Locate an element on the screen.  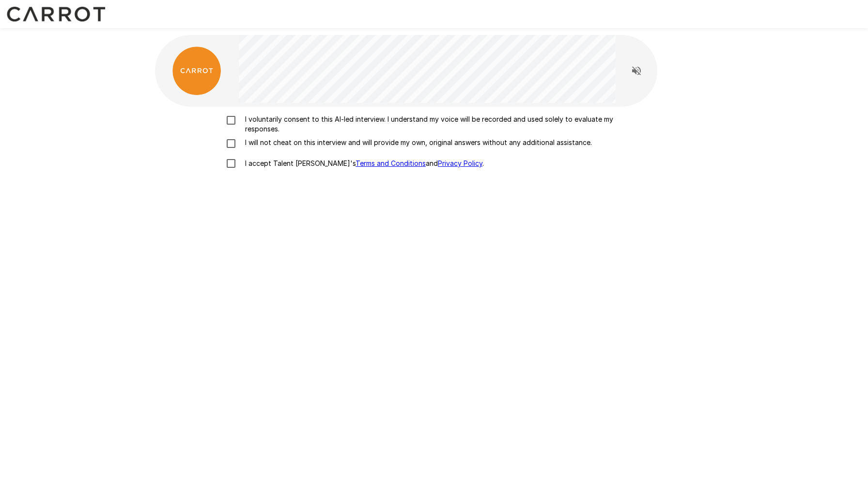
a: Terms and Conditions is located at coordinates (391, 163).